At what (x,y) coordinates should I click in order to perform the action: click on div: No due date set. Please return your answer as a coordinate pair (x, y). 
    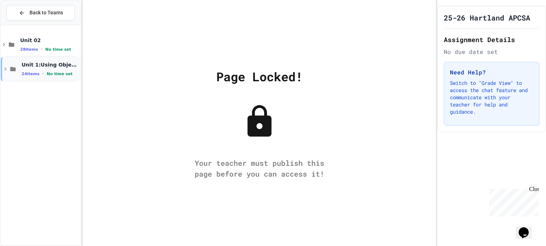
    Looking at the image, I should click on (492, 52).